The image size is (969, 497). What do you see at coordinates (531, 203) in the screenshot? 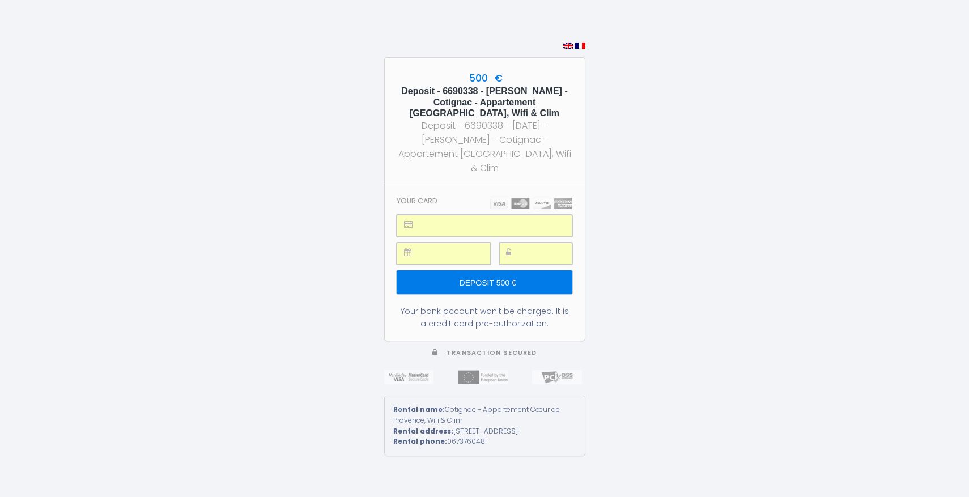
I see `img: carts.png` at bounding box center [531, 203].